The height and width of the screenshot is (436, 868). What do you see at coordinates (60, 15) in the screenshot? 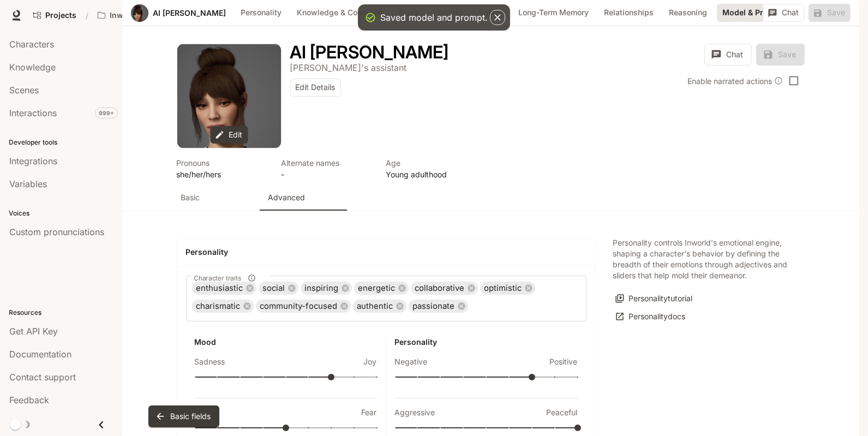
I see `span: Projects` at bounding box center [60, 15].